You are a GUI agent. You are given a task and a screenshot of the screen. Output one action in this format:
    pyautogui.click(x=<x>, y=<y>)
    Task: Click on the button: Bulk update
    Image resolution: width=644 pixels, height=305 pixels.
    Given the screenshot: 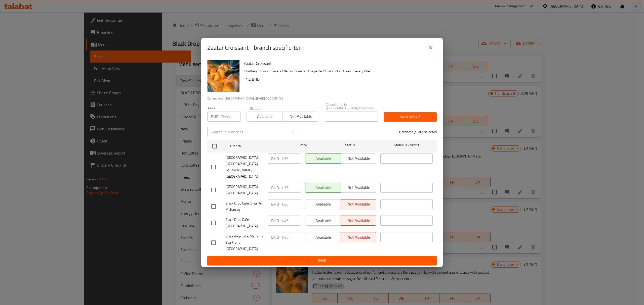 What is the action you would take?
    pyautogui.click(x=410, y=117)
    